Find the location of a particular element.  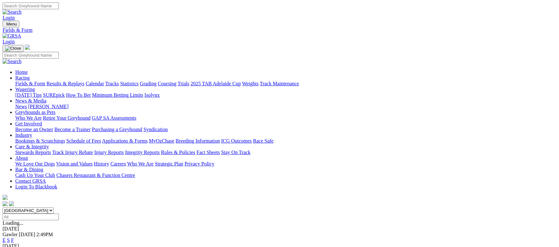

img: Close is located at coordinates (13, 48).